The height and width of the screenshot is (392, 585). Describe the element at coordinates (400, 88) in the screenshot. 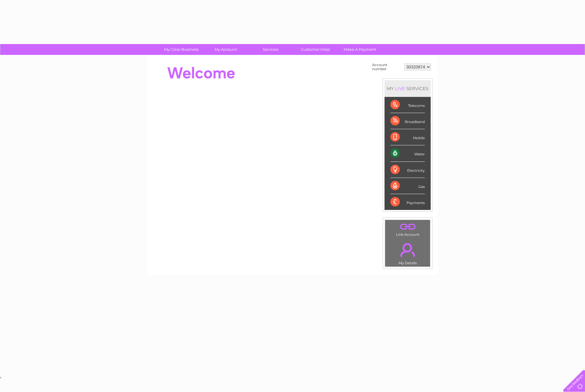

I see `div: LIVE` at that location.